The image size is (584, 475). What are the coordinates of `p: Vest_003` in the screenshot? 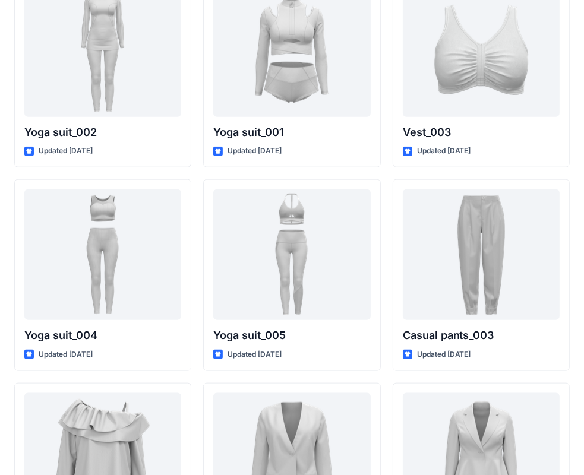 It's located at (481, 132).